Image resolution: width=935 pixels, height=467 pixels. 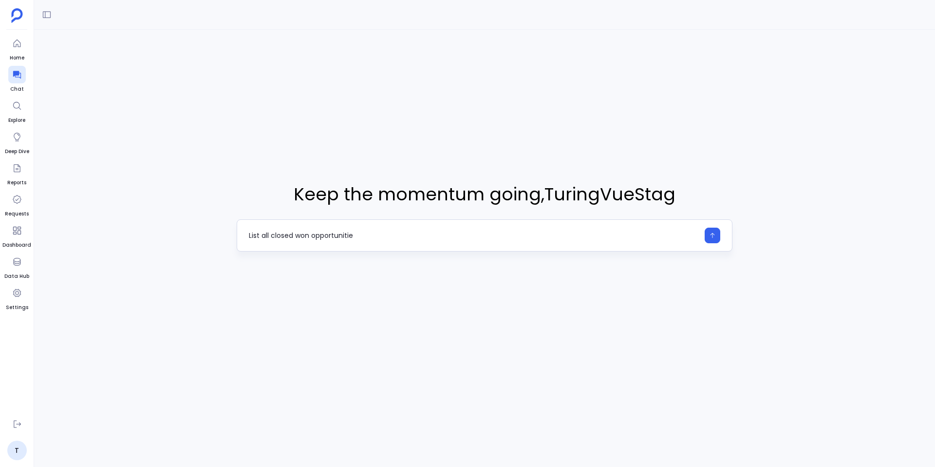 What do you see at coordinates (17, 89) in the screenshot?
I see `span: Chat` at bounding box center [17, 89].